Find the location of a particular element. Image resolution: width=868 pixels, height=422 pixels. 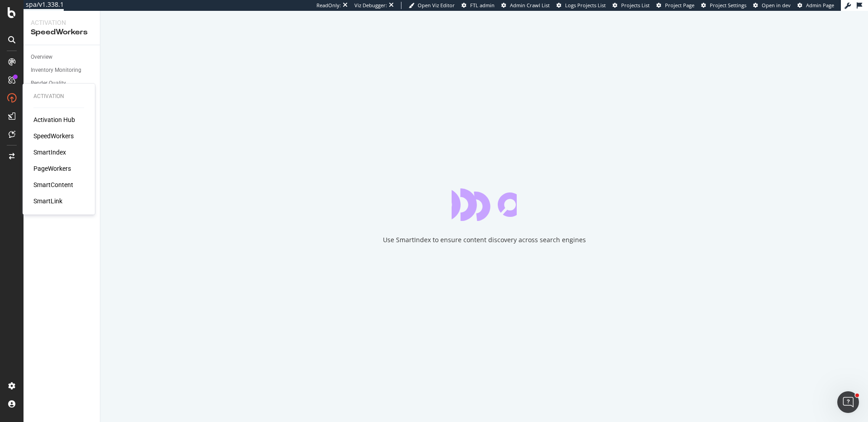

a: SpeedWorkers is located at coordinates (53, 136).